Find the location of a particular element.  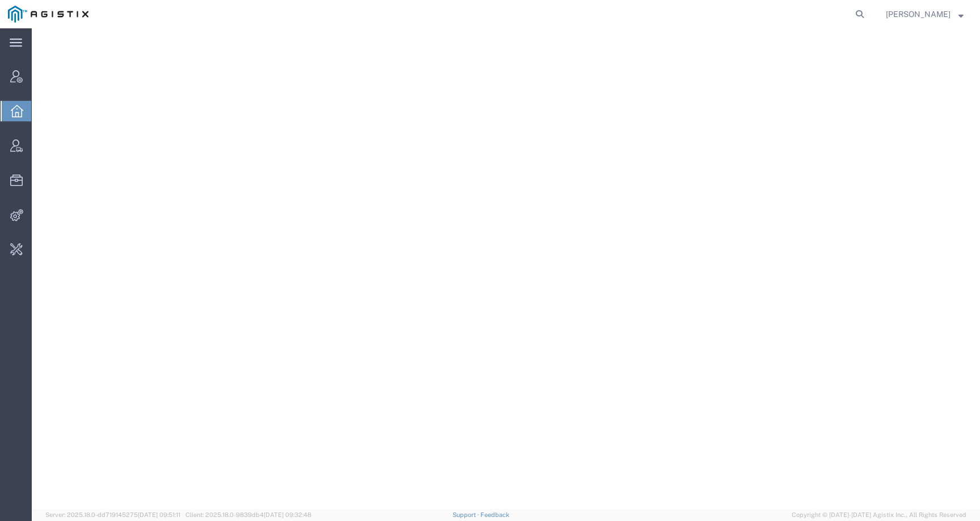

span: Client: 2025.18.0-9839db4 is located at coordinates (249, 515).